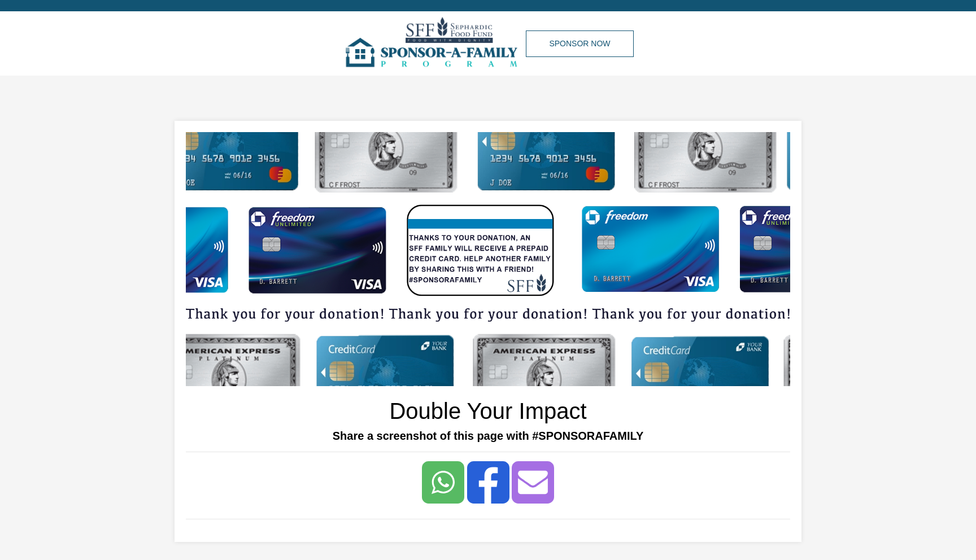 This screenshot has width=976, height=560. Describe the element at coordinates (488, 482) in the screenshot. I see `a: Share to Facebook` at that location.